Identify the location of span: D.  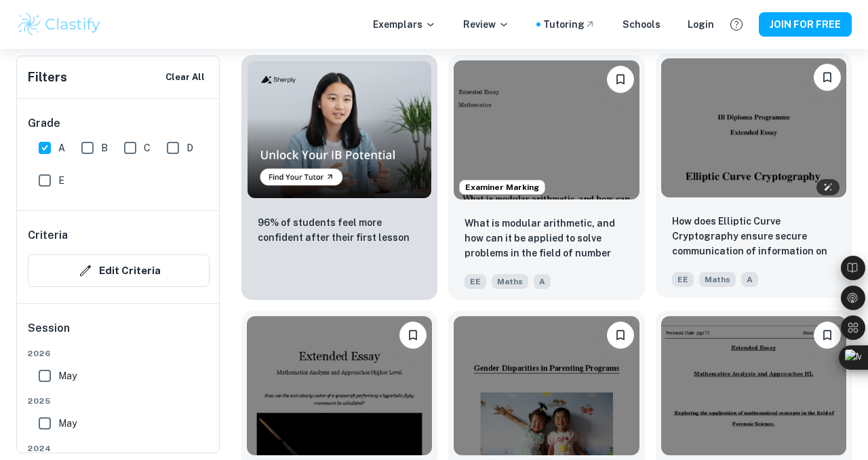
(190, 148).